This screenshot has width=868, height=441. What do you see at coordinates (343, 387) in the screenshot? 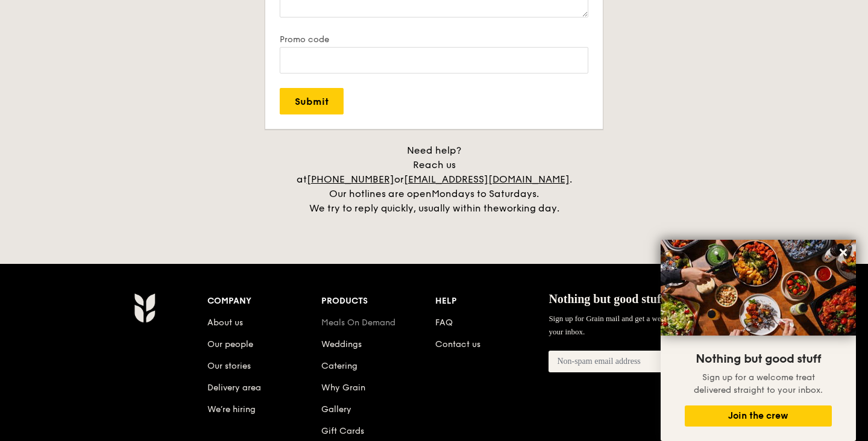
I see `a: Why Grain` at bounding box center [343, 387].